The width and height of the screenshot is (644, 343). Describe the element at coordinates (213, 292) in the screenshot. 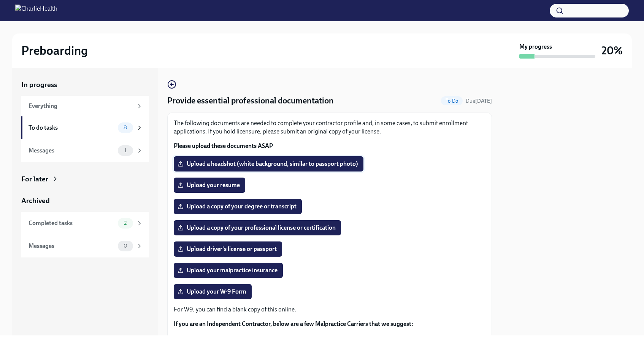

I see `label: Upload your W-9 Form` at that location.